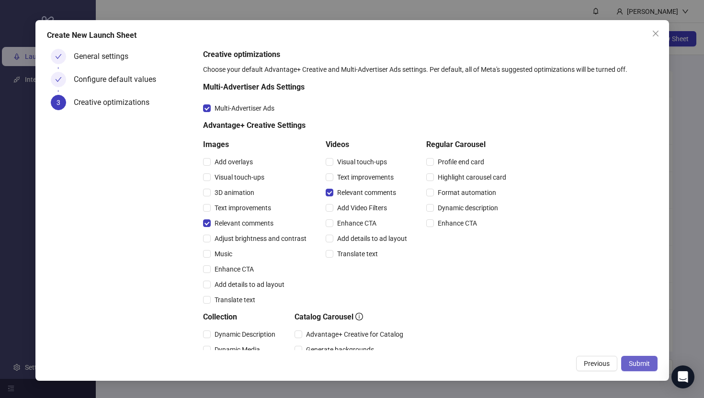  I want to click on span: close, so click(656, 34).